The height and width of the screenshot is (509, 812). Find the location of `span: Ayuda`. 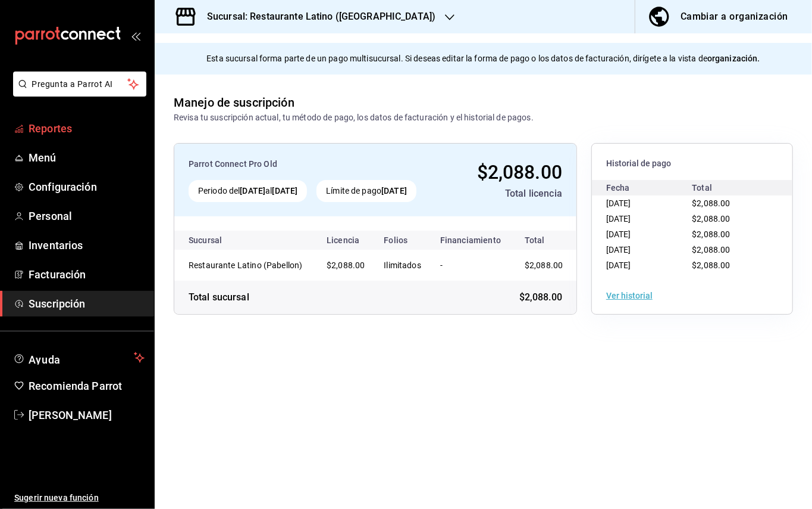

span: Ayuda is located at coordinates (78, 357).